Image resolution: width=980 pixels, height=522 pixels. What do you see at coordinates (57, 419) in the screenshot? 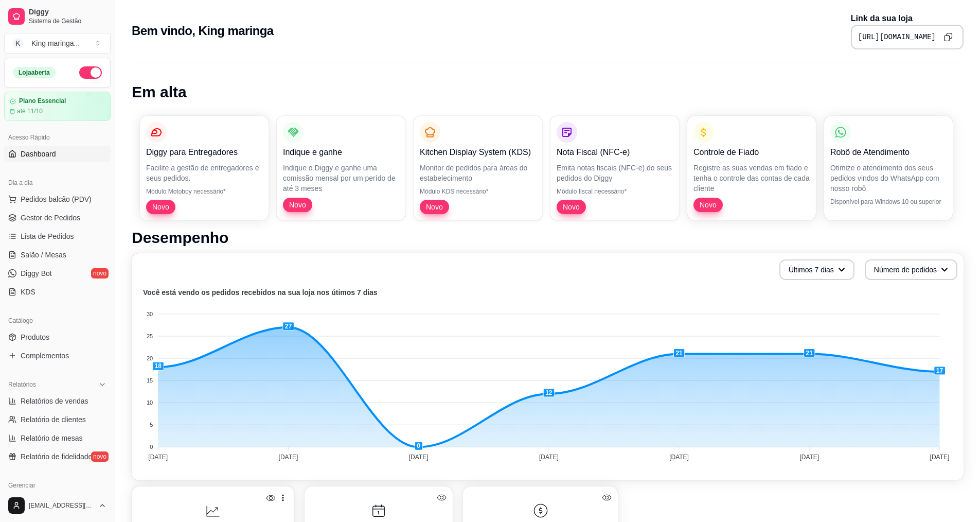
I see `a: Relatório de clientes` at bounding box center [57, 419].